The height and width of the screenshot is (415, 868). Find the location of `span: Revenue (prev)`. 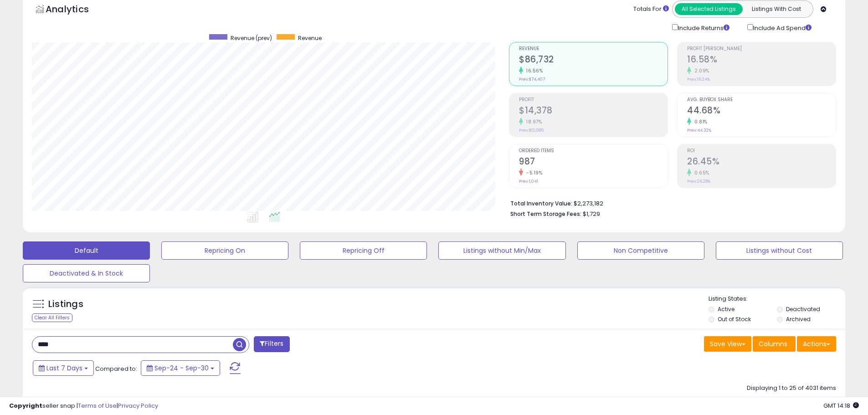

span: Revenue (prev) is located at coordinates (251, 38).